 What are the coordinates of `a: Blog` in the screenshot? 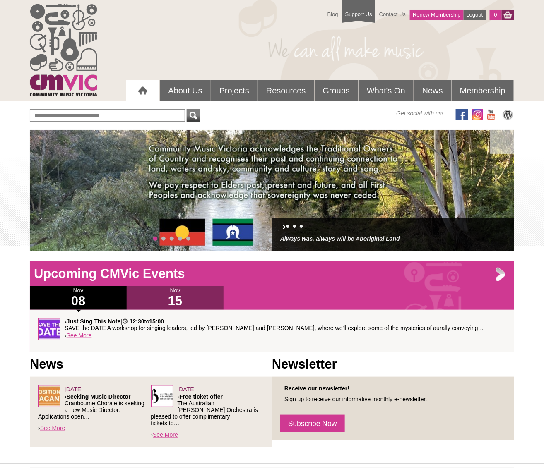 It's located at (333, 14).